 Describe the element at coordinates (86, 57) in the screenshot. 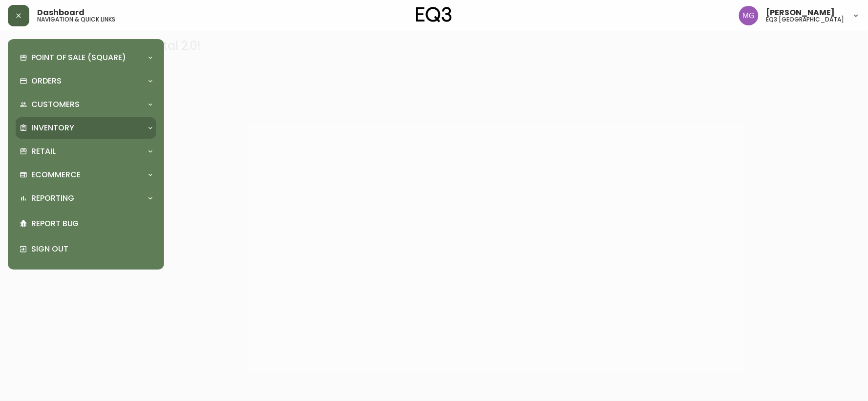

I see `div: Point of Sale (Square)` at that location.